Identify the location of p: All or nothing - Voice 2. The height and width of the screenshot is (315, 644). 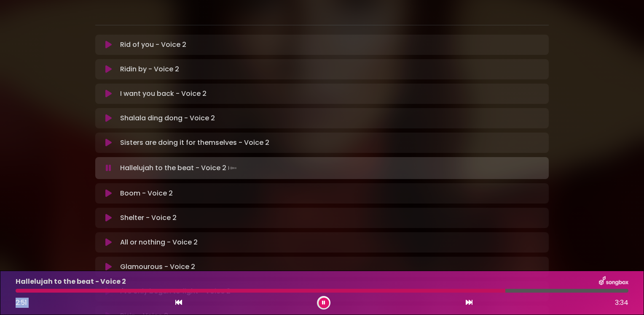
(159, 242).